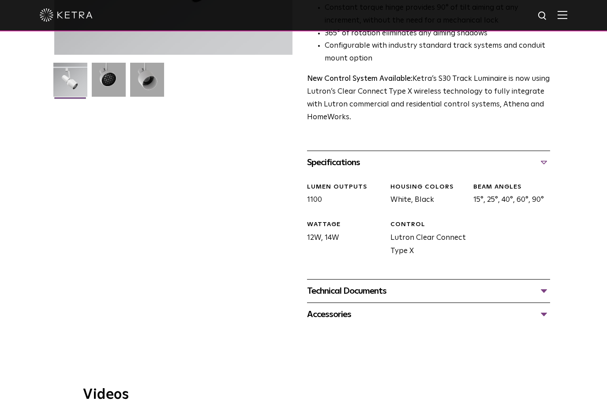 This screenshot has width=607, height=401. I want to click on div: 12W, 14W, so click(342, 240).